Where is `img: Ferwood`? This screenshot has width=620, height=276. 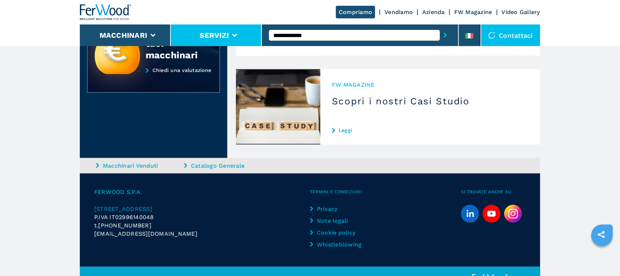
img: Ferwood is located at coordinates (106, 12).